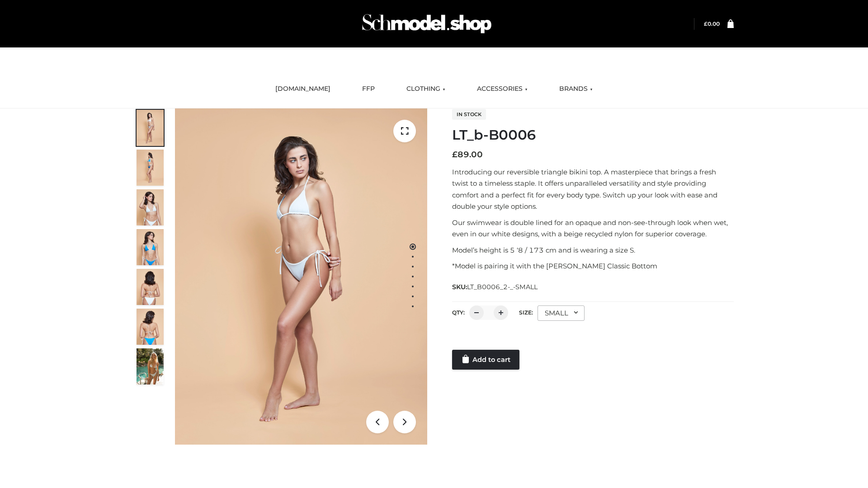 Image resolution: width=868 pixels, height=488 pixels. What do you see at coordinates (469, 115) in the screenshot?
I see `span: In stock` at bounding box center [469, 115].